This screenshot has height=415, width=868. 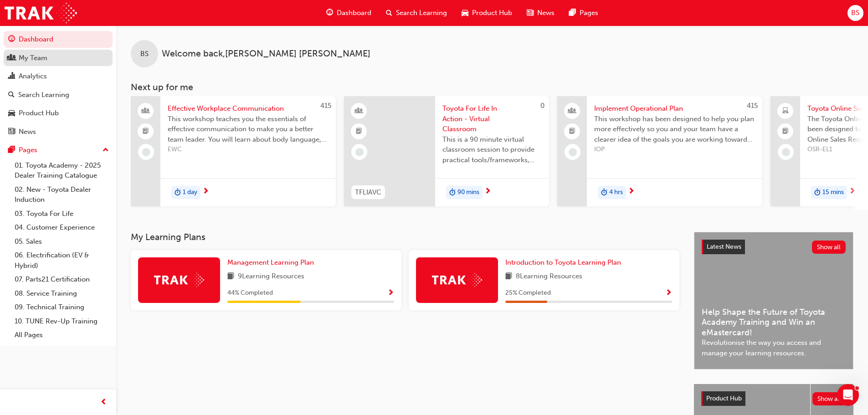 I want to click on a: Dashboard, so click(x=58, y=39).